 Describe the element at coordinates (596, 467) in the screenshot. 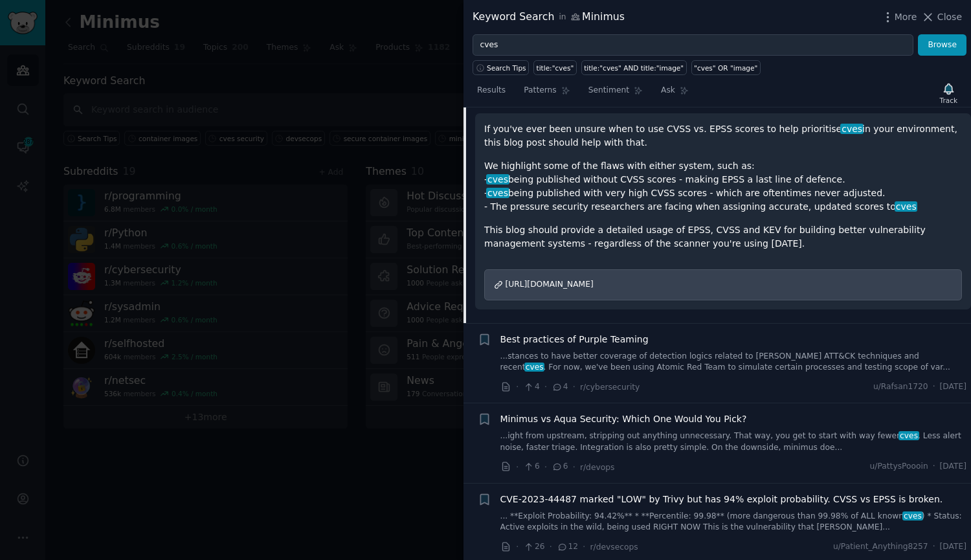

I see `span: r/devops` at that location.